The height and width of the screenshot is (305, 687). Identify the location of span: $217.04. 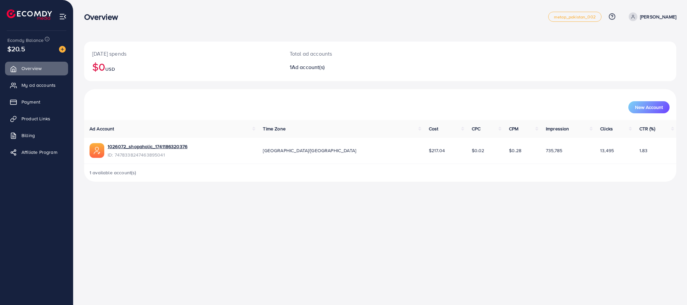
(437, 151).